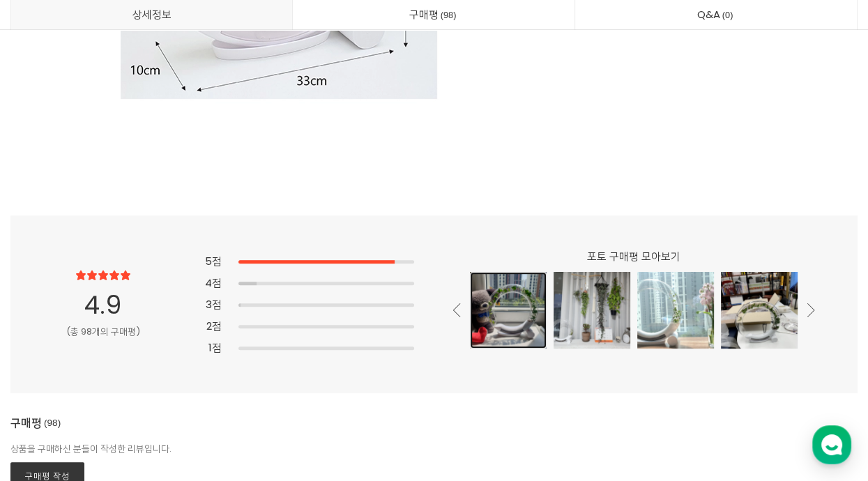 Image resolution: width=868 pixels, height=481 pixels. Describe the element at coordinates (136, 392) in the screenshot. I see `span: 대화` at that location.